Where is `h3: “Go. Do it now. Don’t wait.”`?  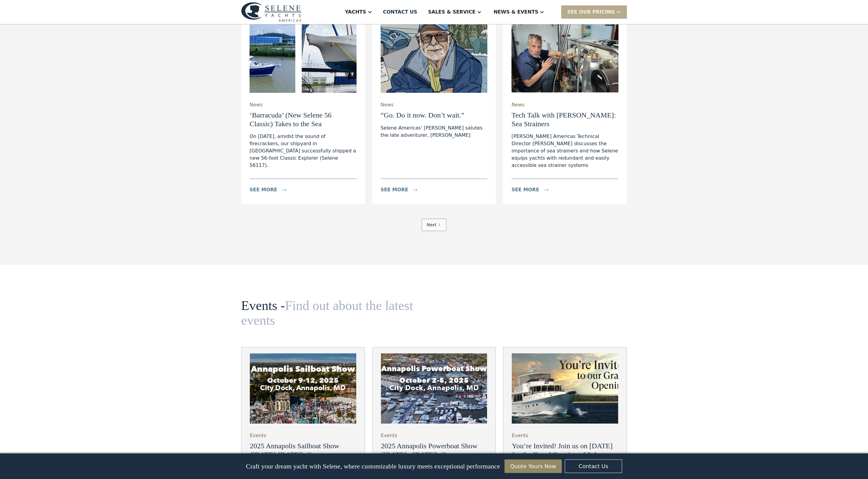
h3: “Go. Do it now. Don’t wait.” is located at coordinates (422, 115).